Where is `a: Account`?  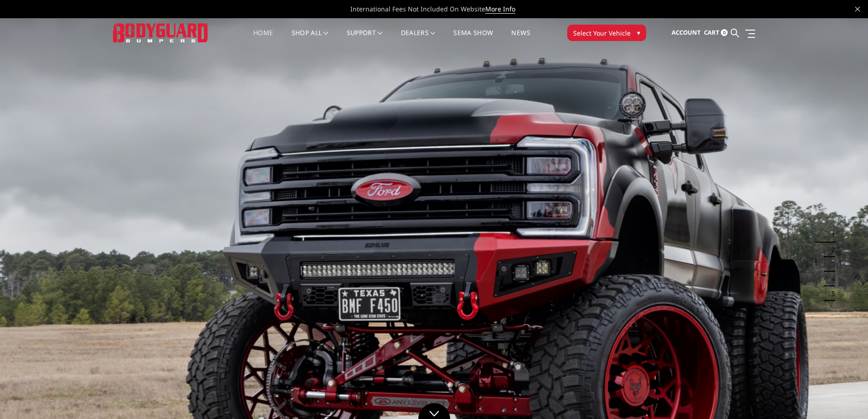 a: Account is located at coordinates (686, 33).